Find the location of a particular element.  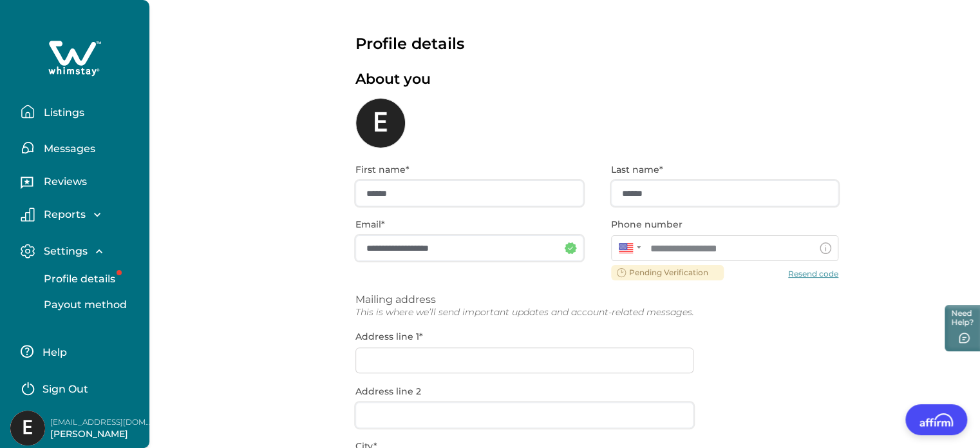

button: Reviews is located at coordinates (80, 184).